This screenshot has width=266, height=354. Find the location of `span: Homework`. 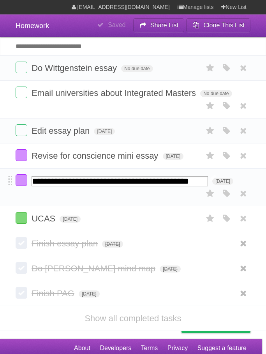

span: Homework is located at coordinates (32, 26).